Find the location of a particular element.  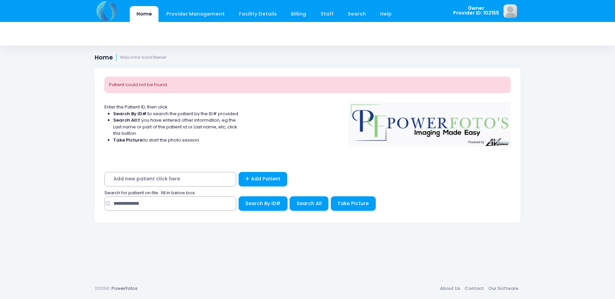

a: Our Software is located at coordinates (503, 288).